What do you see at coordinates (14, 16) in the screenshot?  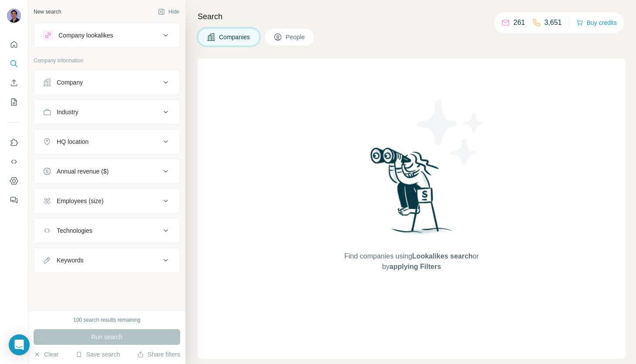 I see `img: Avatar` at bounding box center [14, 16].